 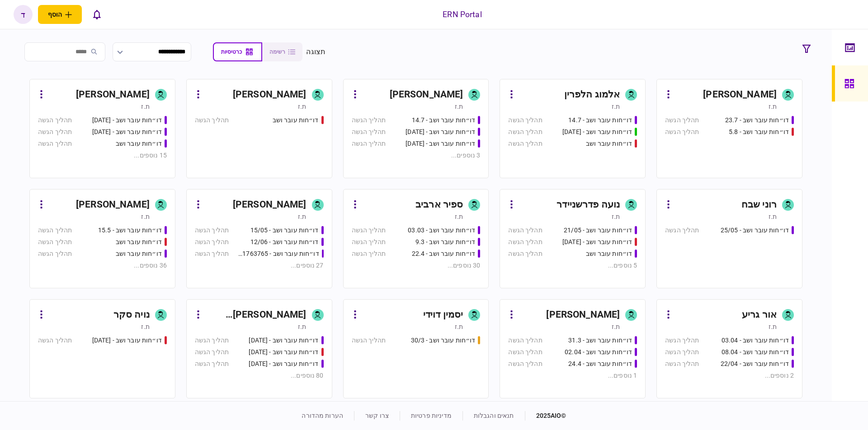 What do you see at coordinates (759, 315) in the screenshot?
I see `div: אור גריע` at bounding box center [759, 315].